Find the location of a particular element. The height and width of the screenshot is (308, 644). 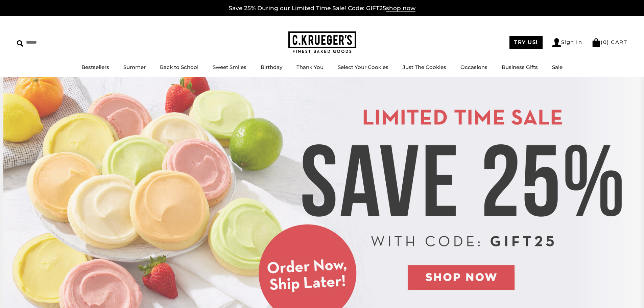

input: Search is located at coordinates (57, 42).